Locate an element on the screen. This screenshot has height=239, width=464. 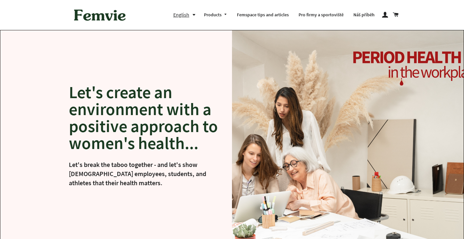
button: English is located at coordinates (186, 15).